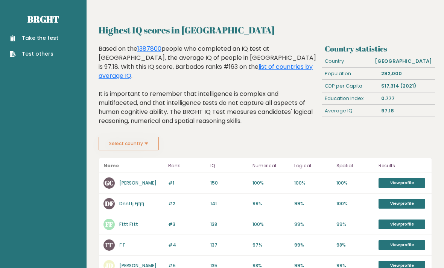  Describe the element at coordinates (187, 166) in the screenshot. I see `p: Rank` at that location.